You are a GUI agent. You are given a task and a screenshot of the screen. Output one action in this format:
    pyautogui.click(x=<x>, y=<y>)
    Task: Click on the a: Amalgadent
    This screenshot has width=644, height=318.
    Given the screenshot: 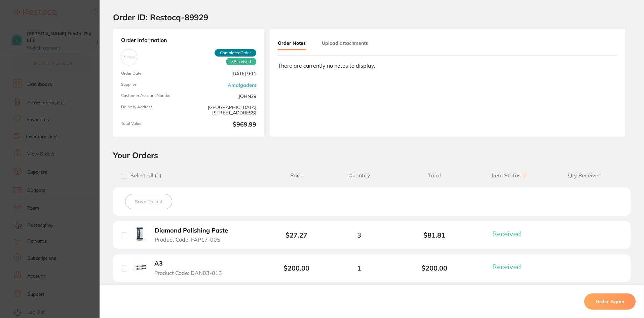 What is the action you would take?
    pyautogui.click(x=242, y=85)
    